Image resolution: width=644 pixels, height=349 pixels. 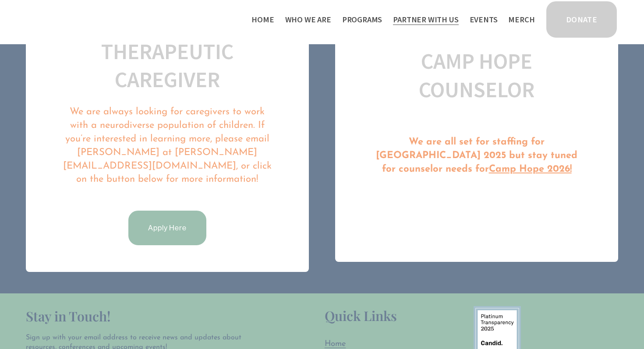 What do you see at coordinates (148, 315) in the screenshot?
I see `h2: Stay in Touch!` at bounding box center [148, 315].